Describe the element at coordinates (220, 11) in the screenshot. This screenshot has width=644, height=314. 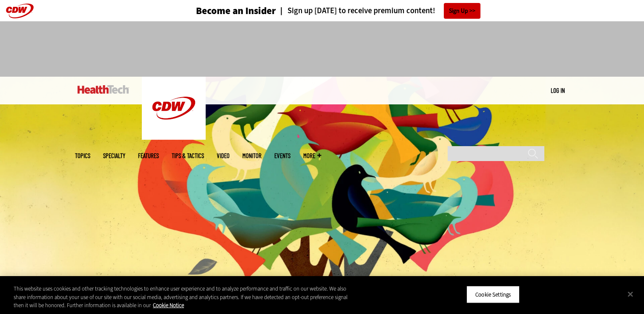
I see `a: Become an Insider` at that location.